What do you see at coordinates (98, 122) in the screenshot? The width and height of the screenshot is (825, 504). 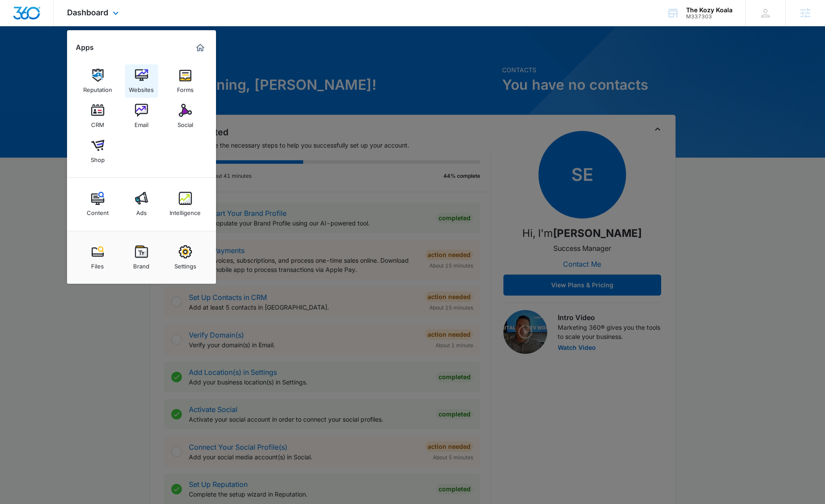 I see `div: CRM` at bounding box center [98, 122].